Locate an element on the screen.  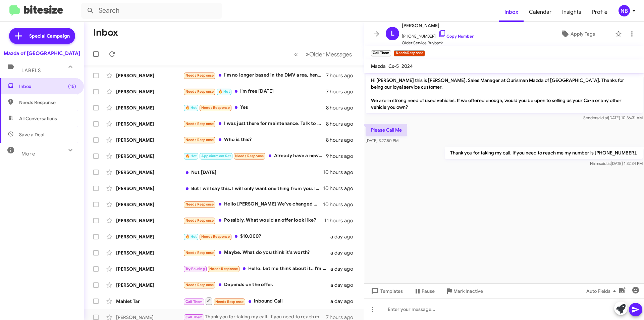
a: Profile is located at coordinates (600, 12).